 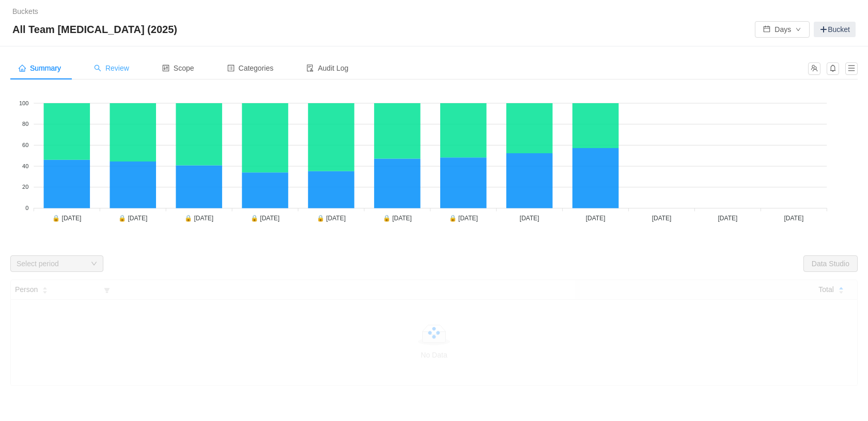 What do you see at coordinates (51, 264) in the screenshot?
I see `div: Select period` at bounding box center [51, 264].